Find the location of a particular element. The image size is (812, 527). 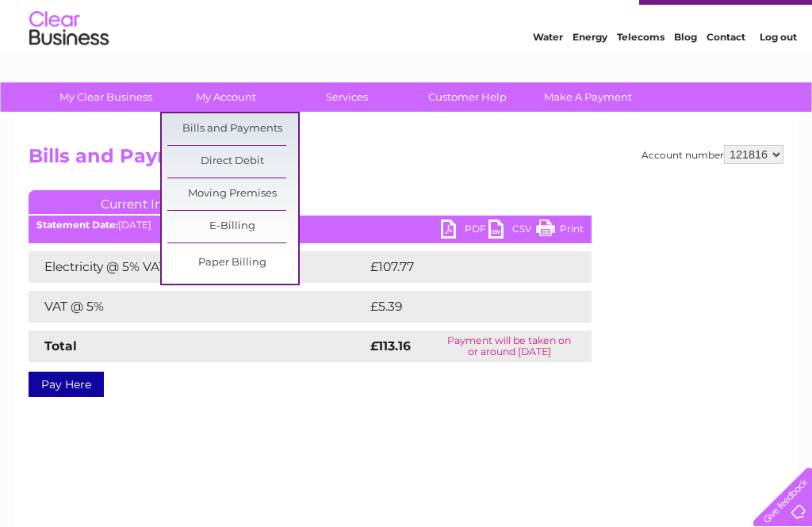

td: Electricity @ 5% VAT is located at coordinates (197, 267).